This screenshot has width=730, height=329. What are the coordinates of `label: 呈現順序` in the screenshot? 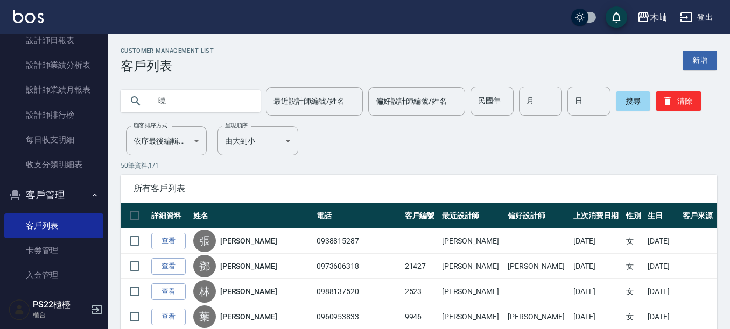 It's located at (236, 125).